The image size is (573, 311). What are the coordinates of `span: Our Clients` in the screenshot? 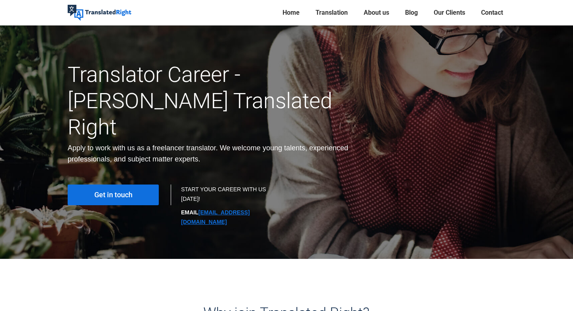 It's located at (450, 13).